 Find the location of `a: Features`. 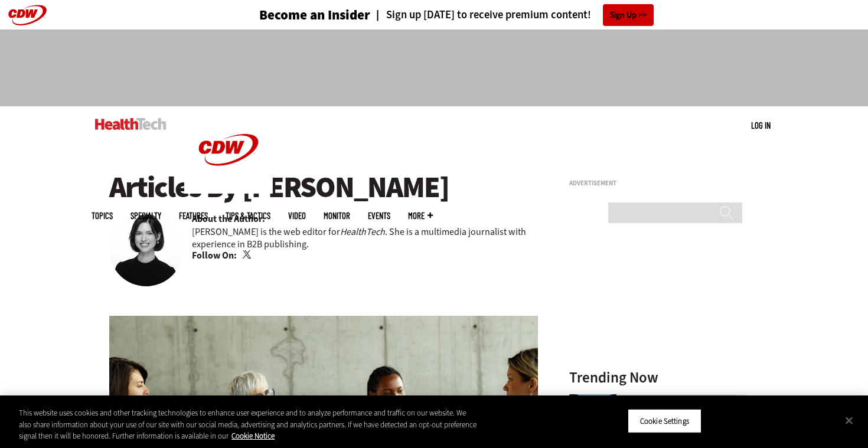

a: Features is located at coordinates (193, 215).